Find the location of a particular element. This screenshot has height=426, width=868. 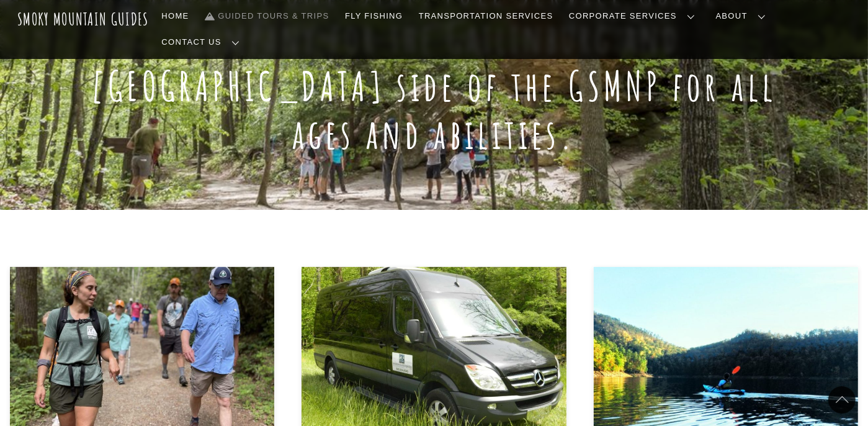

a: About is located at coordinates (743, 16).